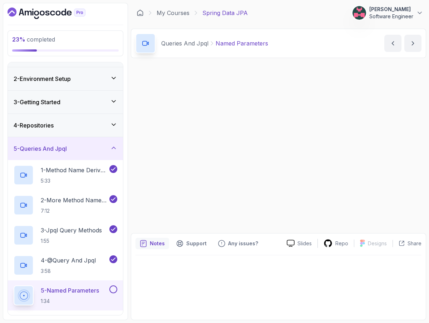 This screenshot has height=323, width=429. What do you see at coordinates (241, 175) in the screenshot?
I see `button: Cancel` at bounding box center [241, 175].